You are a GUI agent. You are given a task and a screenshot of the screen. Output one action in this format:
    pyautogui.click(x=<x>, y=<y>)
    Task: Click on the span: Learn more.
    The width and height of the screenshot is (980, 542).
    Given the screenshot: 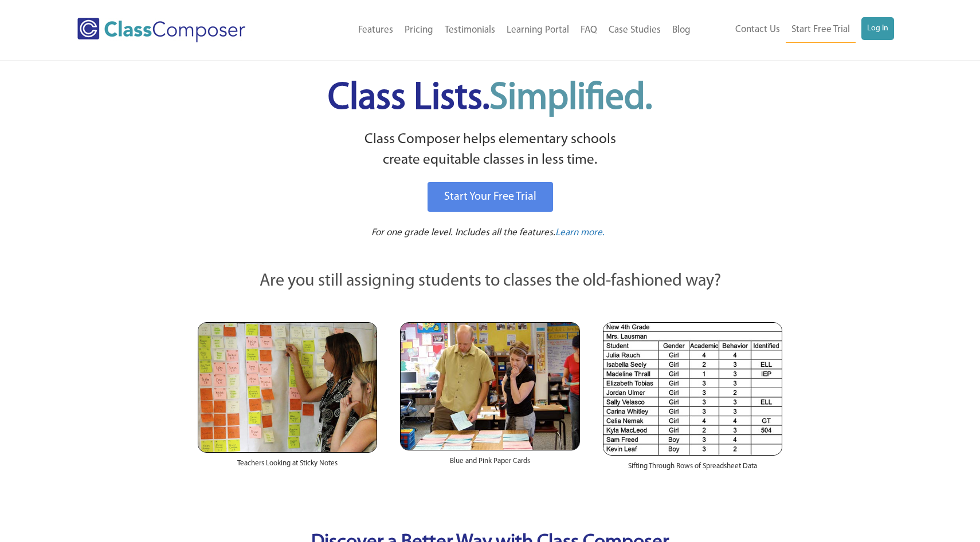 What is the action you would take?
    pyautogui.click(x=580, y=232)
    